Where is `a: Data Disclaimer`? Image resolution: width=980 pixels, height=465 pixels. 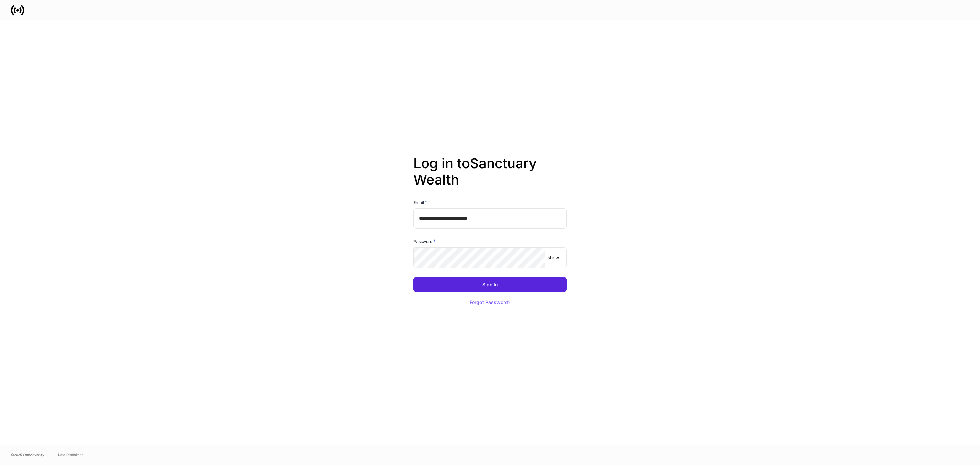 a: Data Disclaimer is located at coordinates (70, 454).